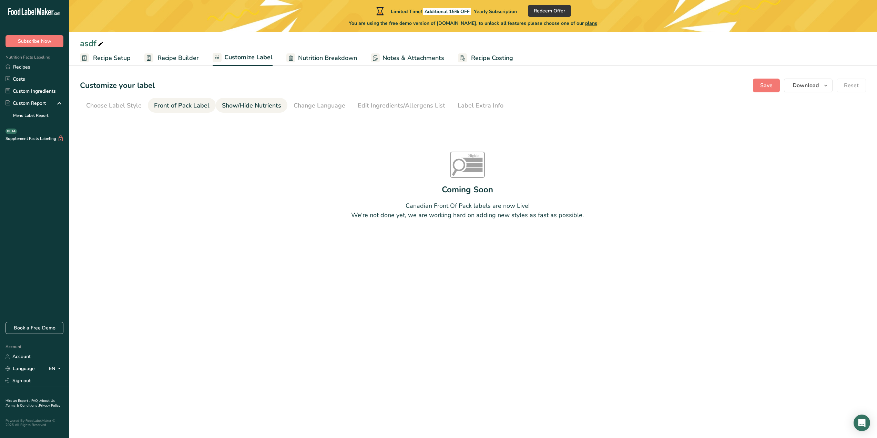 Image resolution: width=877 pixels, height=438 pixels. I want to click on div: Change Language, so click(320, 105).